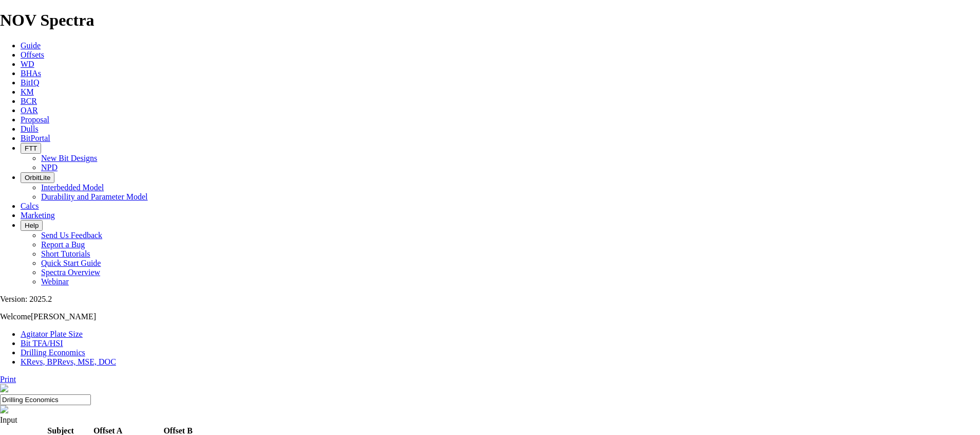 Image resolution: width=980 pixels, height=435 pixels. What do you see at coordinates (27, 64) in the screenshot?
I see `span: WD` at bounding box center [27, 64].